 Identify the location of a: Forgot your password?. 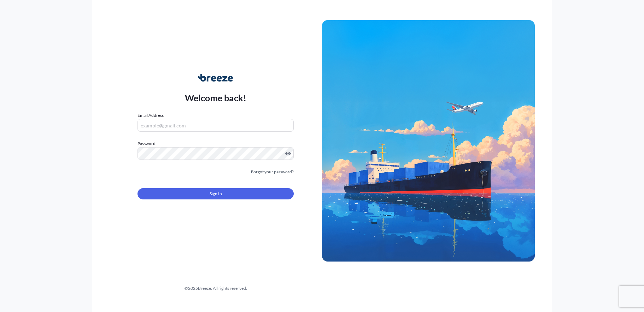
(272, 172).